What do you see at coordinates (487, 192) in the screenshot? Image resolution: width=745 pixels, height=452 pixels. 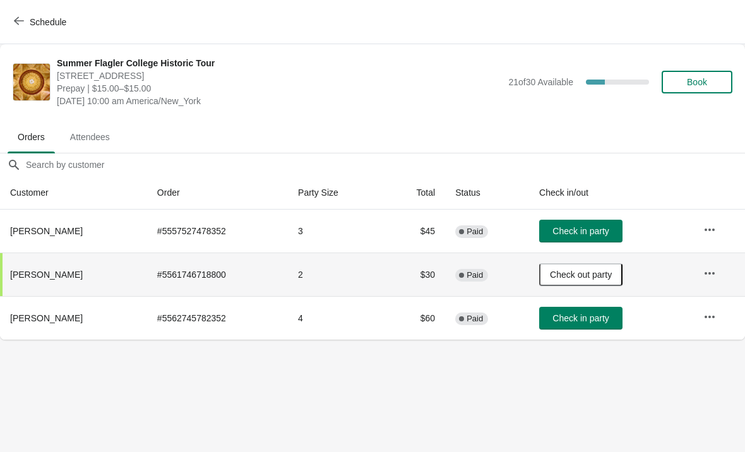 I see `th: Status` at bounding box center [487, 192].